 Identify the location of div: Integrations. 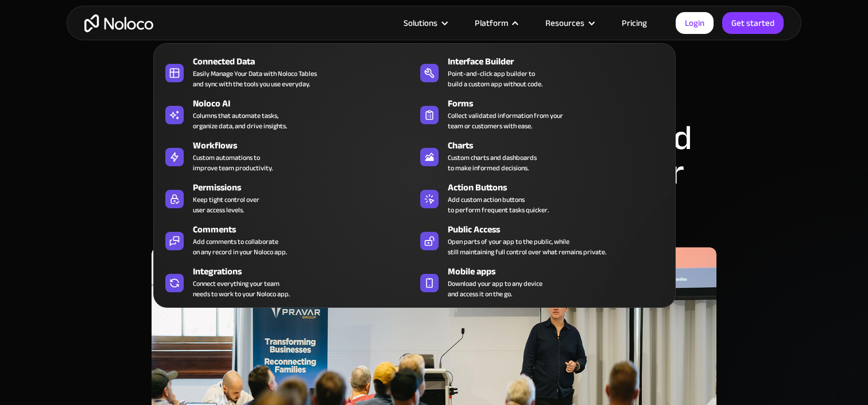
(306, 271).